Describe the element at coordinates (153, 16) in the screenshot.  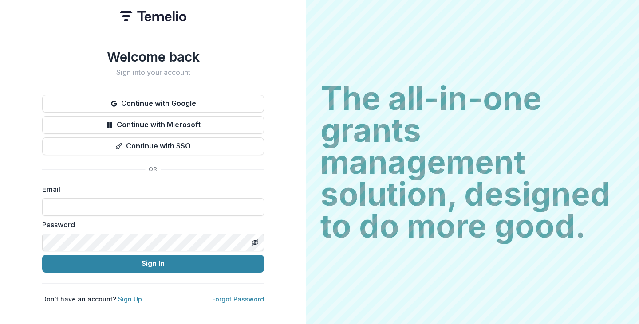
I see `img: Temelio` at that location.